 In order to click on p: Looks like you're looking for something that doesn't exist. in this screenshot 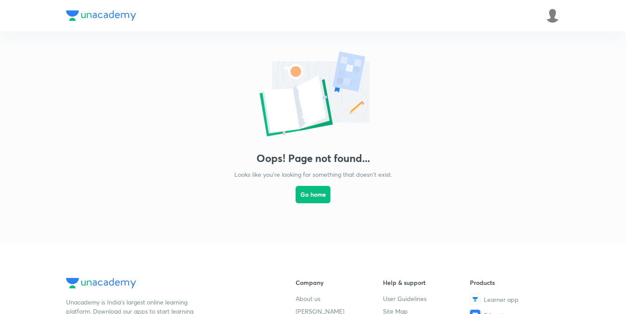, I will do `click(313, 174)`.